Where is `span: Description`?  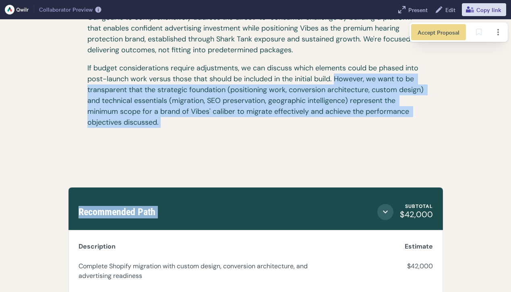 span: Description is located at coordinates (97, 247).